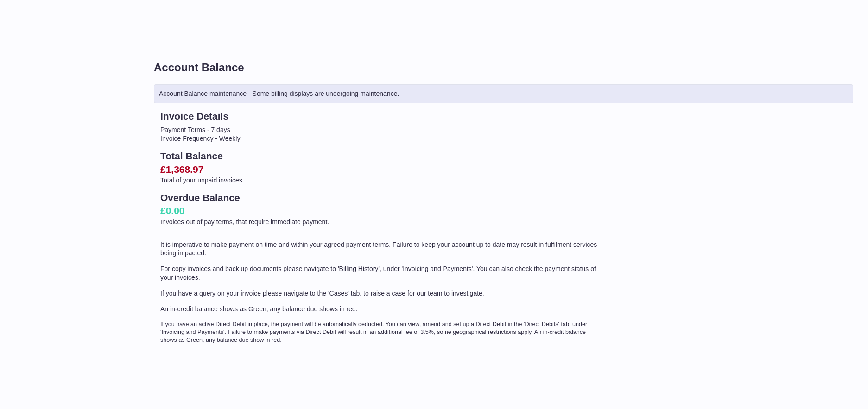  What do you see at coordinates (503, 68) in the screenshot?
I see `h1: Account Balance` at bounding box center [503, 68].